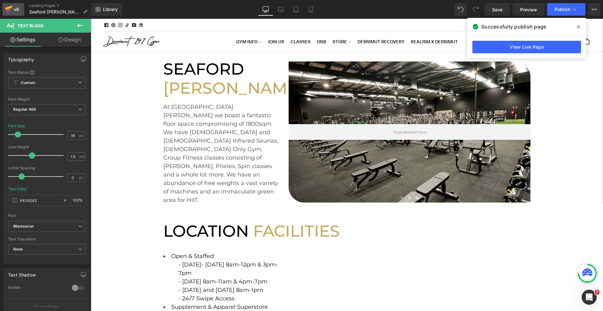 The height and width of the screenshot is (311, 603). What do you see at coordinates (115, 212) in the screenshot?
I see `font: LOCATION` at bounding box center [115, 212].